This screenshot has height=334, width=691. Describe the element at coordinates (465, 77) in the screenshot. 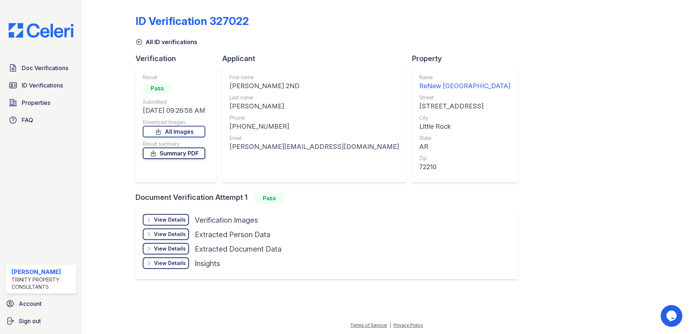

I see `div: Name` at that location.